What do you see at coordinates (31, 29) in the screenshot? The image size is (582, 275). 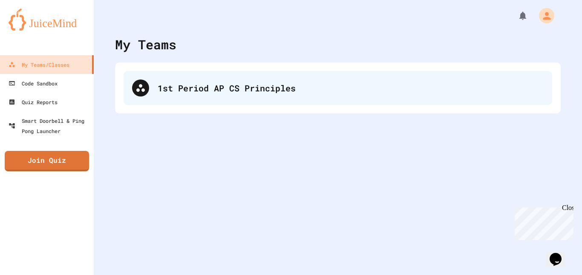 I see `div: Chat with us now!Close` at bounding box center [31, 29].